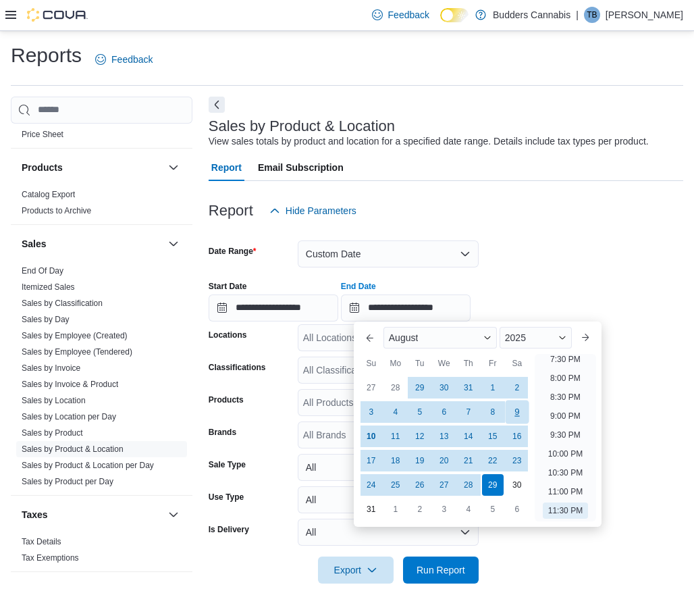  Describe the element at coordinates (46, 55) in the screenshot. I see `h1: Reports` at that location.